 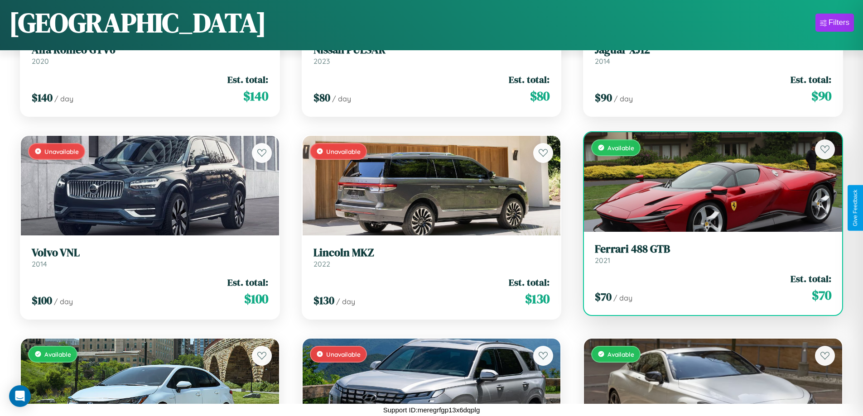 What do you see at coordinates (713, 50) in the screenshot?
I see `h3: Jaguar XJ12` at bounding box center [713, 50].